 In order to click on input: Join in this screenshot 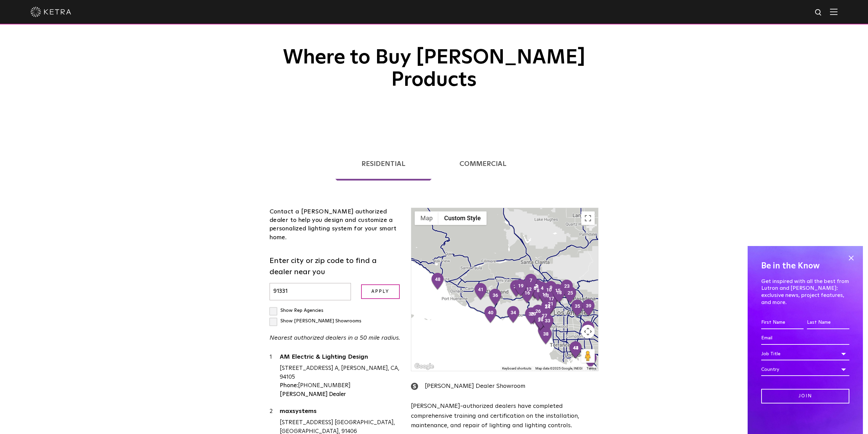, I will do `click(805, 396)`.